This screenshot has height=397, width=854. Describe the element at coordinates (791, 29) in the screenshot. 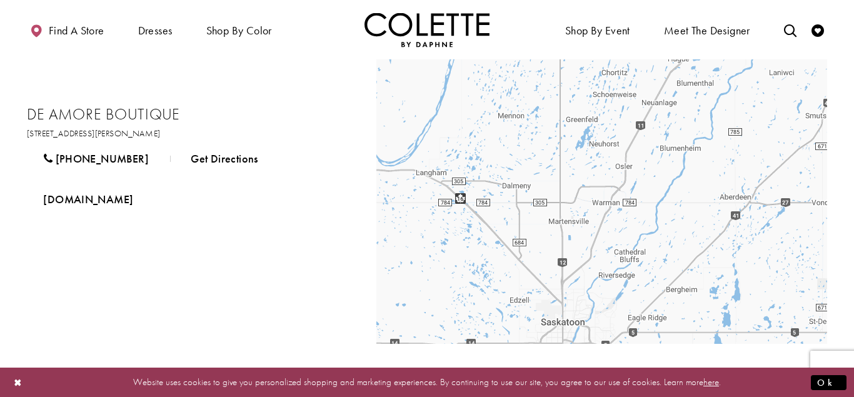

I see `a: Toggle search` at that location.